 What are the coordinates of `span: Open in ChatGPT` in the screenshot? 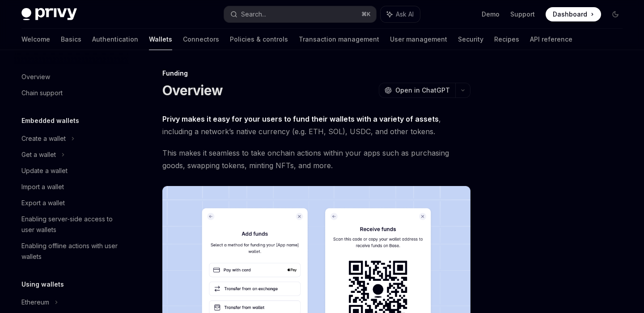 It's located at (423, 90).